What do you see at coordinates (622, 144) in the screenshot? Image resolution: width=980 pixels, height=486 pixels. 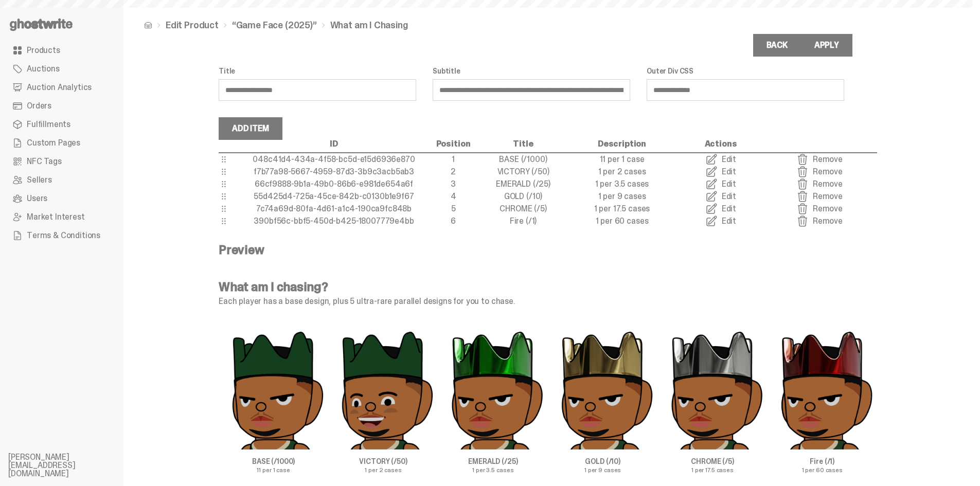 I see `div: Description` at bounding box center [622, 144].